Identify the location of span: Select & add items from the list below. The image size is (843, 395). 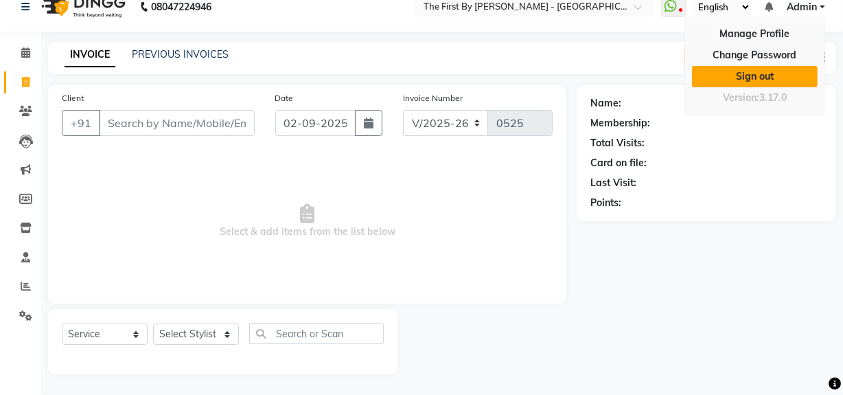
(307, 221).